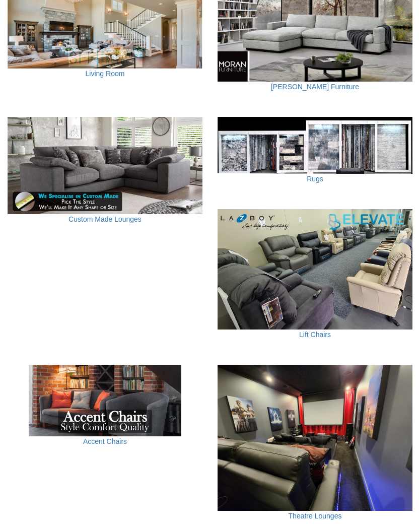  Describe the element at coordinates (104, 442) in the screenshot. I see `a: Accent Chairs` at that location.